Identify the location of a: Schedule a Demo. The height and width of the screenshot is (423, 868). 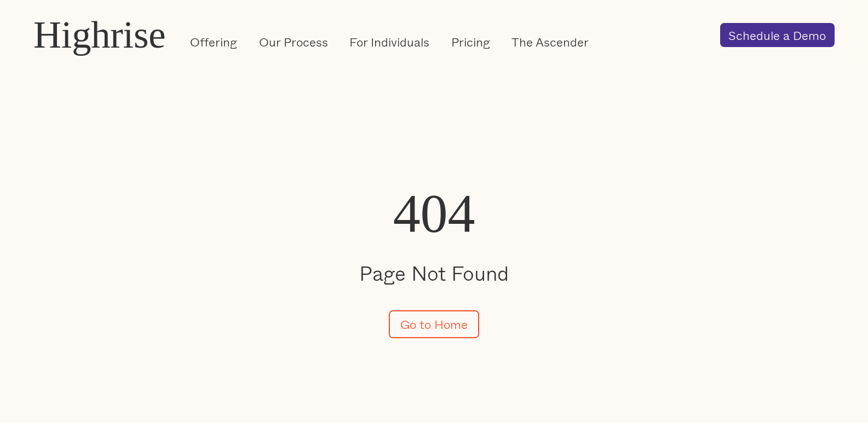
(777, 35).